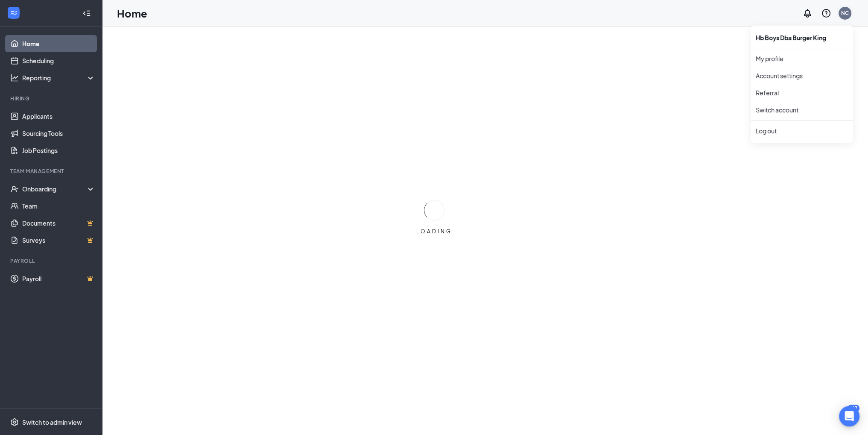  What do you see at coordinates (15, 78) in the screenshot?
I see `svg: Analysis` at bounding box center [15, 78].